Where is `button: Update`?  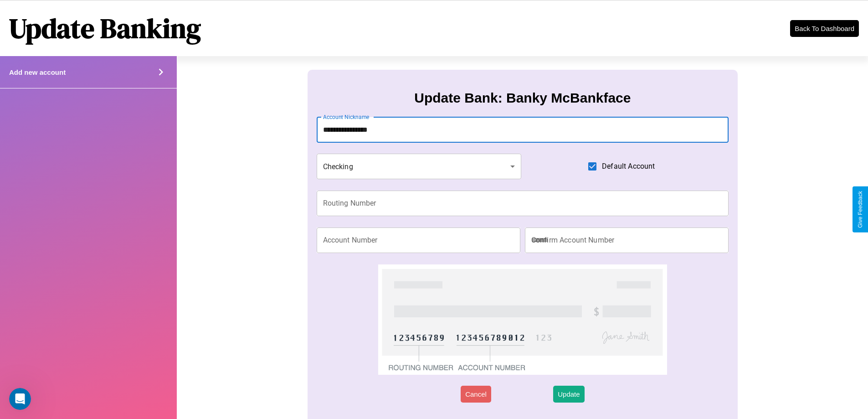 button: Update is located at coordinates (569, 394).